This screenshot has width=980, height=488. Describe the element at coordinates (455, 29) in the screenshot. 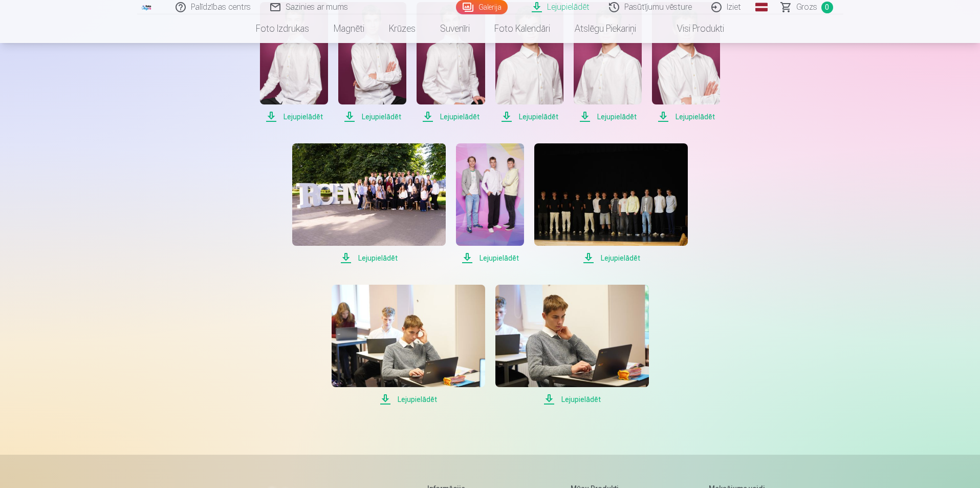

I see `a: Suvenīri` at that location.